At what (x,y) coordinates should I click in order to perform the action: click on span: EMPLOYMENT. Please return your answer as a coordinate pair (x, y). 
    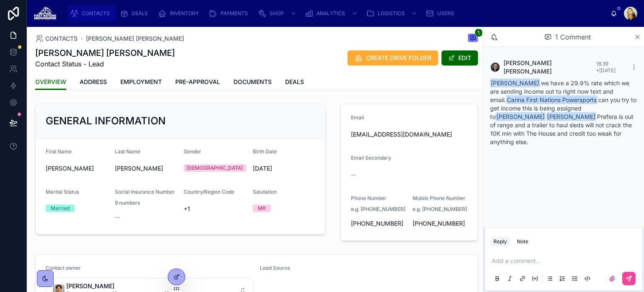
    Looking at the image, I should click on (141, 82).